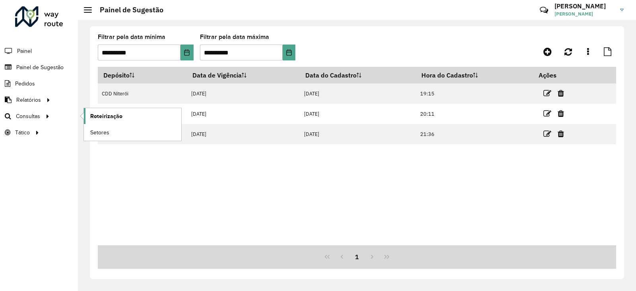 This screenshot has width=636, height=291. What do you see at coordinates (358, 75) in the screenshot?
I see `th: Data do Cadastro` at bounding box center [358, 75].